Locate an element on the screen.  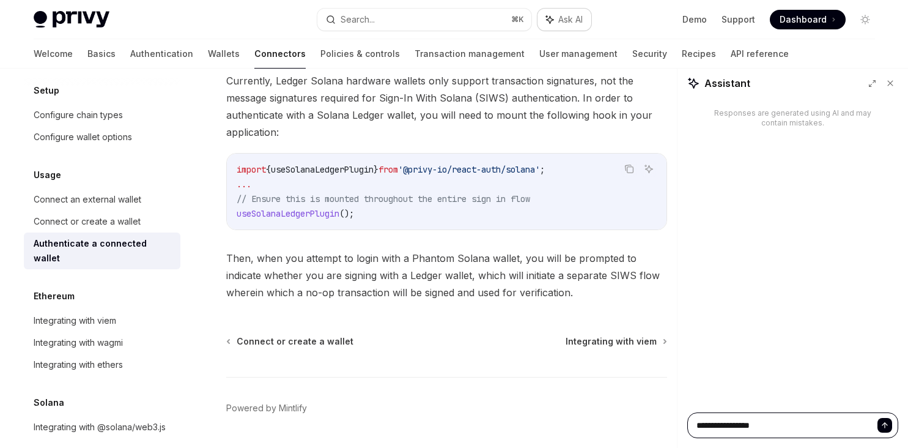
a: Connectors is located at coordinates (280, 54).